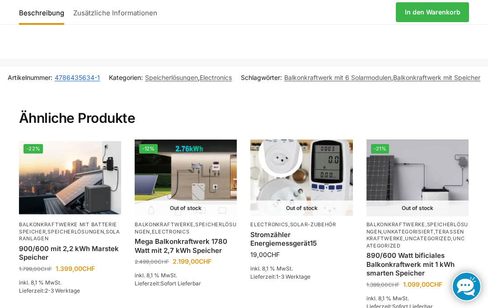 The image size is (488, 308). I want to click on a: Stromzähler Energiemessgerät15, so click(301, 239).